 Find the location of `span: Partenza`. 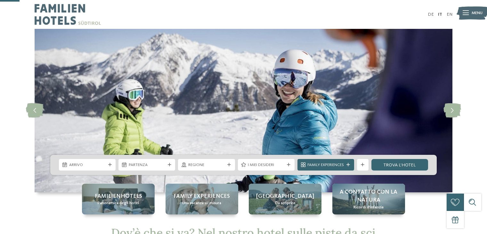

span: Partenza is located at coordinates (147, 165).